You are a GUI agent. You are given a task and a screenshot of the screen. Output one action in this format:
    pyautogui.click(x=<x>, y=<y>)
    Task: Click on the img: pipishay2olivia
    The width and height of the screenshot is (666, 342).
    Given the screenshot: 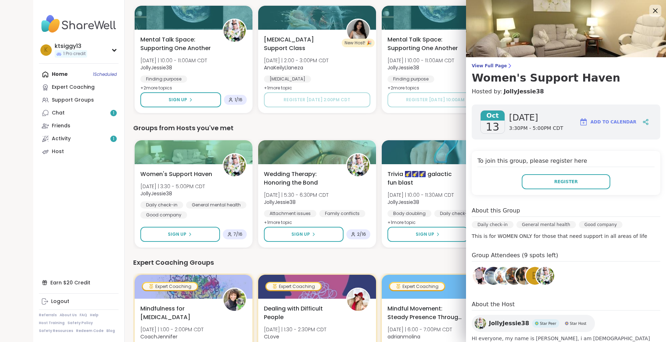 What is the action you would take?
    pyautogui.click(x=514, y=275)
    